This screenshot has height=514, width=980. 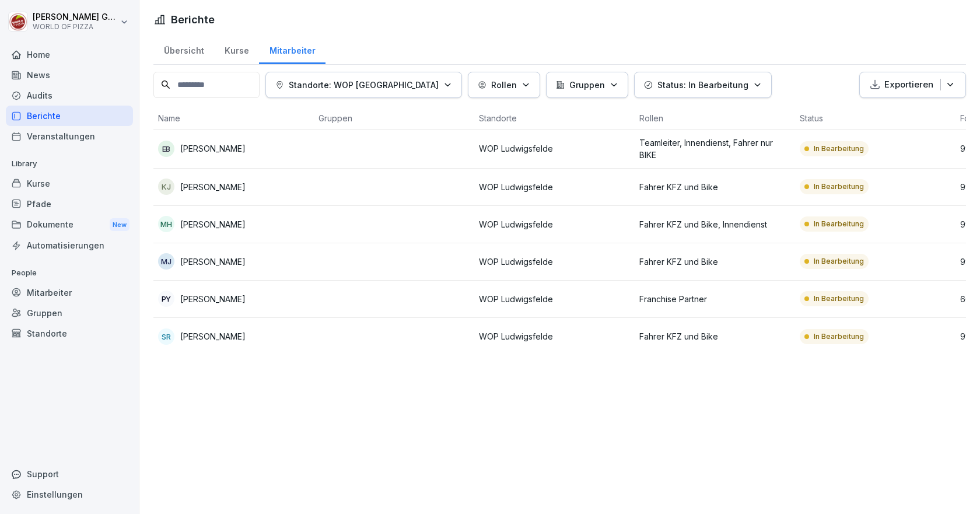 What do you see at coordinates (69, 273) in the screenshot?
I see `p: People` at bounding box center [69, 273].